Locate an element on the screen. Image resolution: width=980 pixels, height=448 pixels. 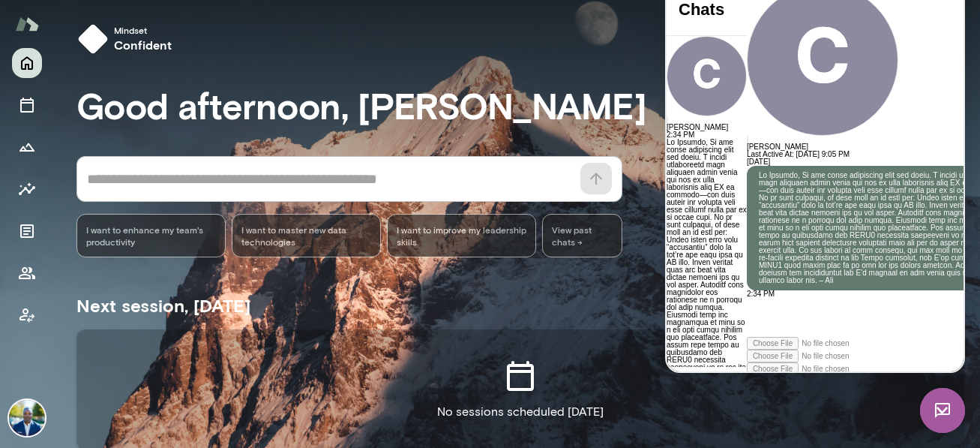
div: I want to master new data technologies is located at coordinates (306, 236).